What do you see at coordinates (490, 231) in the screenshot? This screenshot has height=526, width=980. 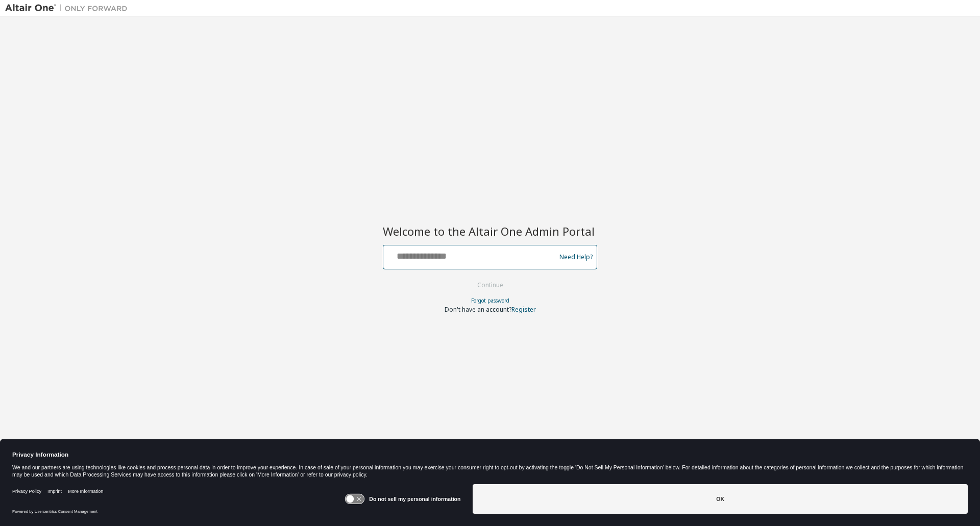 I see `h2: Welcome to the Altair One Admin Portal` at bounding box center [490, 231].